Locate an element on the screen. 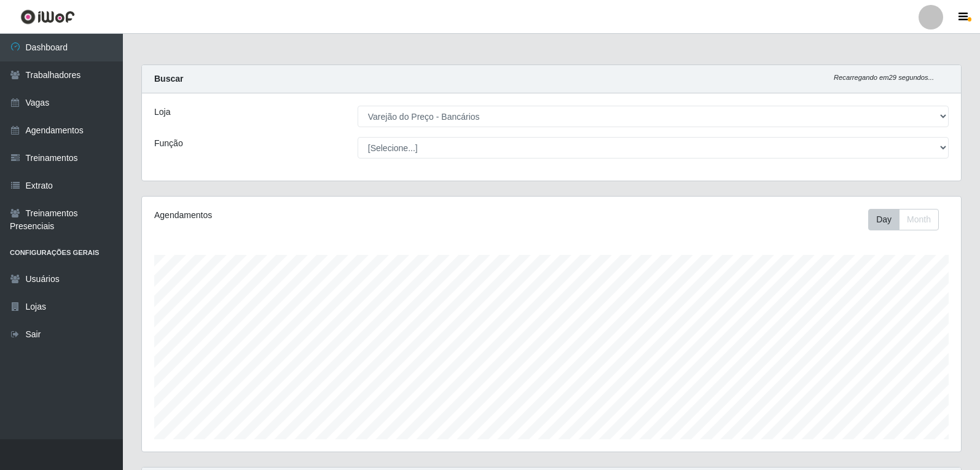 Image resolution: width=980 pixels, height=470 pixels. div: Agendamentos is located at coordinates (314, 215).